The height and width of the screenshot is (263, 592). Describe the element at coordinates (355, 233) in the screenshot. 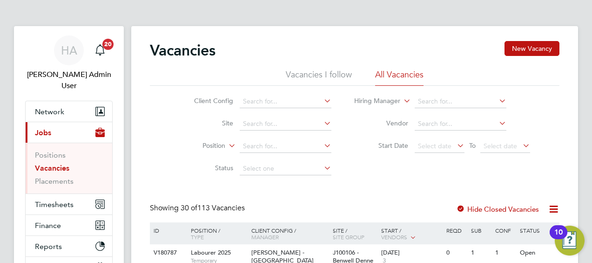

I see `div: Site /` at that location.